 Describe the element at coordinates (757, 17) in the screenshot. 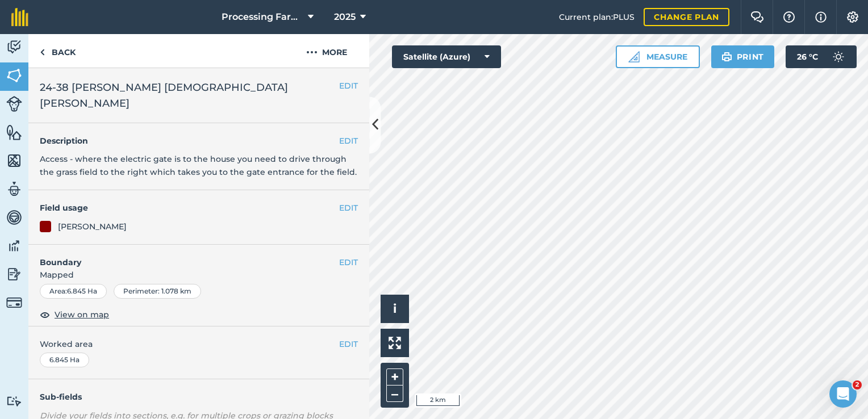

I see `img: Two speech bubbles overlapping with the left bubble in the forefront` at that location.